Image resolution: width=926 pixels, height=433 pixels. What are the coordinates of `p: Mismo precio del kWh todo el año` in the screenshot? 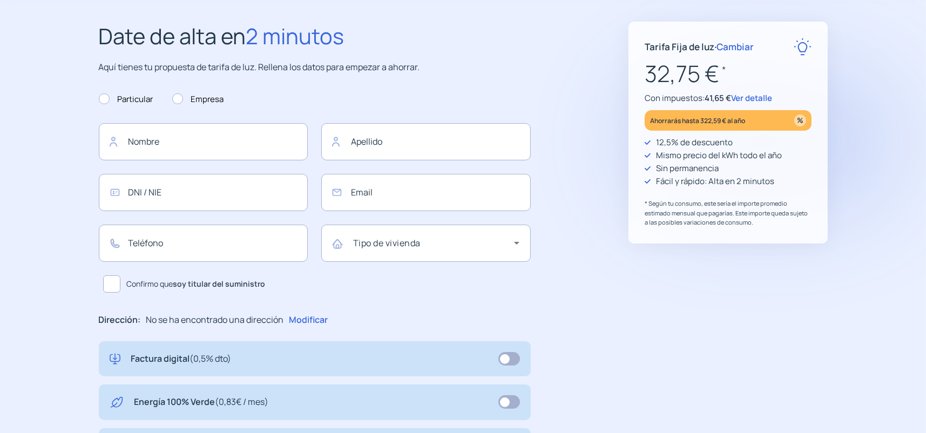 It's located at (719, 156).